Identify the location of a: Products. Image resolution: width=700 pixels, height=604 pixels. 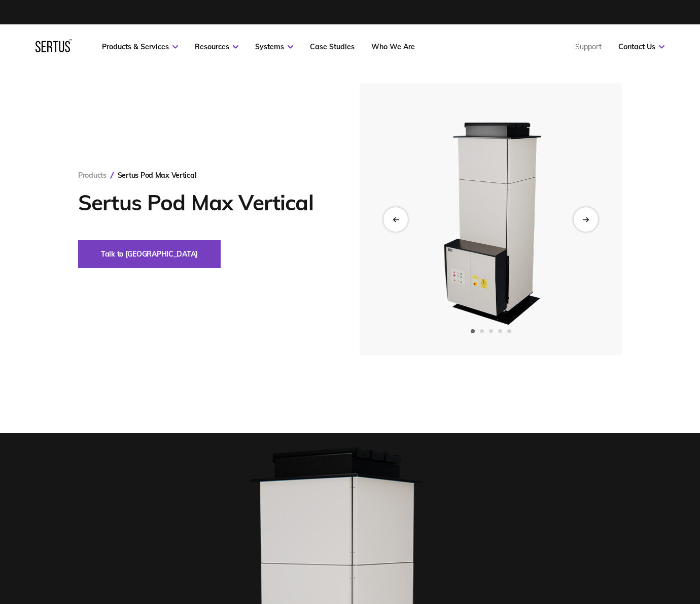
(92, 176).